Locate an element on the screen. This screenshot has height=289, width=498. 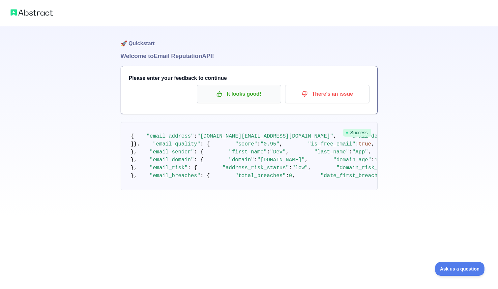
span: true is located at coordinates (365, 144).